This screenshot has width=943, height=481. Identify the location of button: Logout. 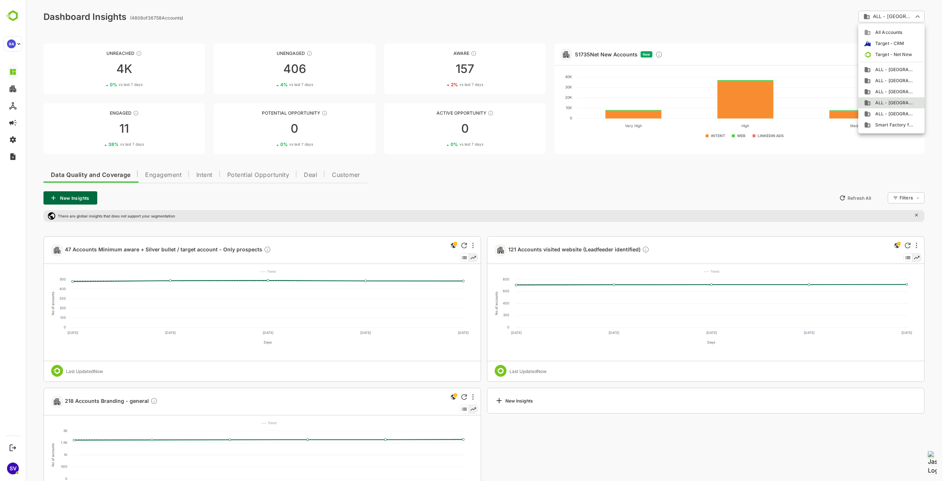
(13, 447).